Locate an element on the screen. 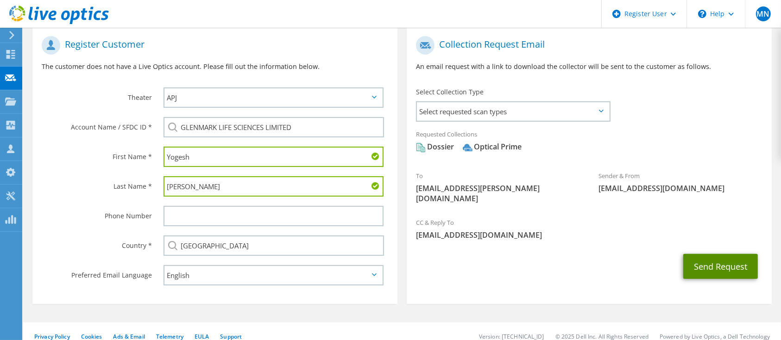 The height and width of the screenshot is (340, 781). label: Last Name * is located at coordinates (97, 184).